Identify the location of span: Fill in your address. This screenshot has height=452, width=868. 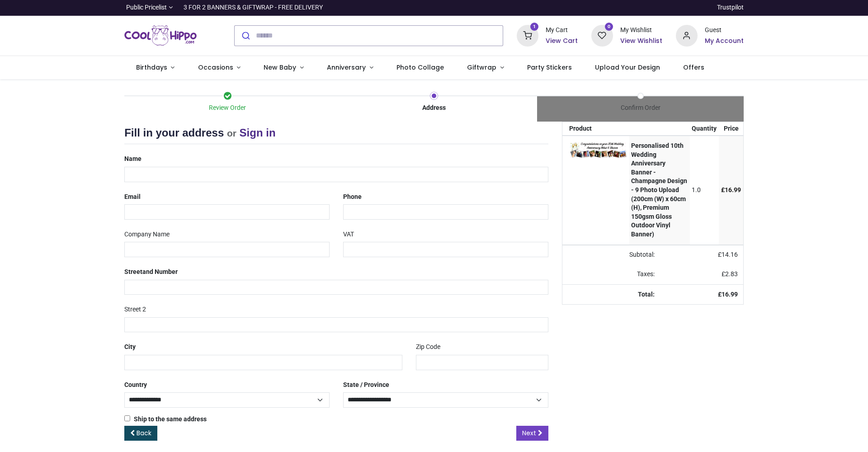
(174, 133).